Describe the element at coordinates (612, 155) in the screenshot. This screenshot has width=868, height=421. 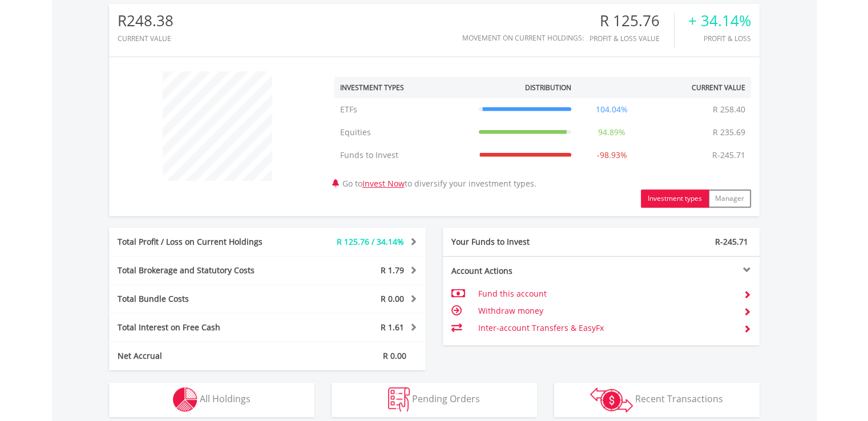
I see `td: -98.93%` at that location.